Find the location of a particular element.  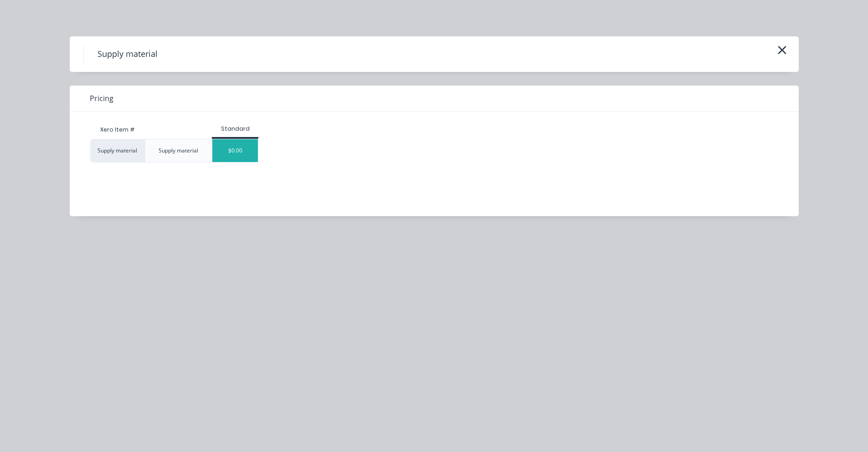

div: $0.00 is located at coordinates (235, 151).